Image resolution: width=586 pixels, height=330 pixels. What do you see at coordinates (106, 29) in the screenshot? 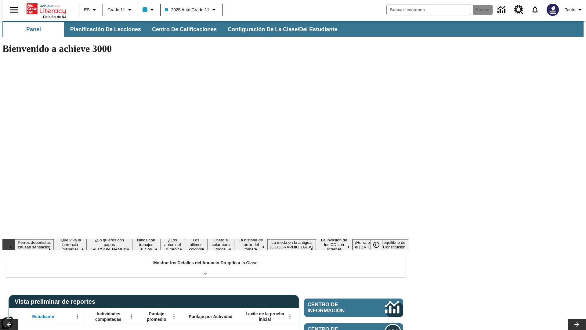
I see `button: Planificación de lecciones` at bounding box center [106, 29].